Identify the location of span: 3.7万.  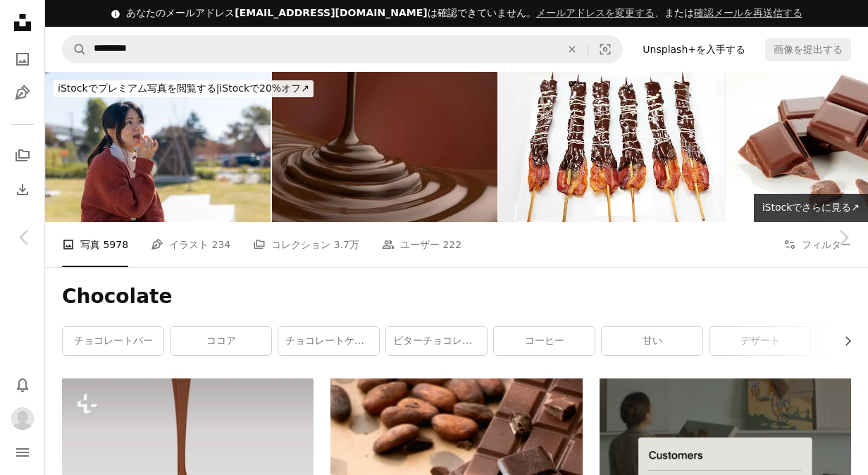
(347, 244).